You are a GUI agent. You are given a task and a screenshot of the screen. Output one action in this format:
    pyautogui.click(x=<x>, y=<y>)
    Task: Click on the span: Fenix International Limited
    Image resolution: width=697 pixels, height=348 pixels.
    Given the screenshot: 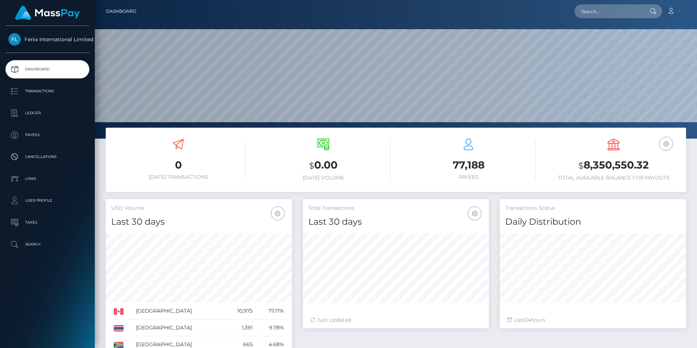 What is the action you would take?
    pyautogui.click(x=47, y=39)
    